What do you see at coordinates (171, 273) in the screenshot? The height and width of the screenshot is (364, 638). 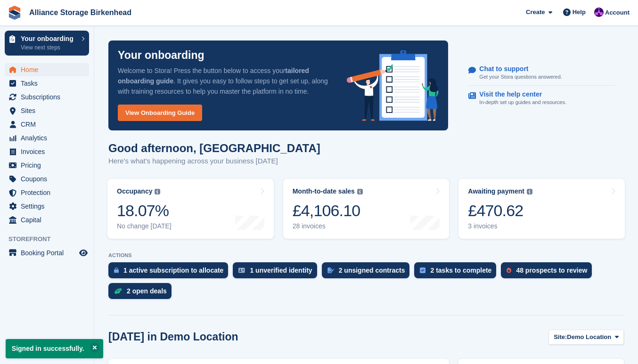 I see `a: 1 active subscription to allocate` at bounding box center [171, 273].